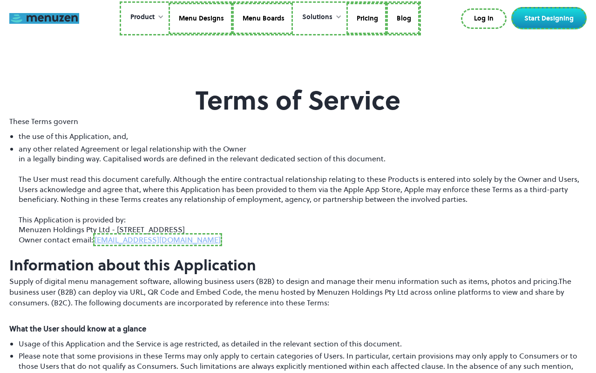 This screenshot has height=373, width=596. I want to click on p: Supply of digital menu management software, allowing business users (B2B) to design and manage th..., so click(298, 305).